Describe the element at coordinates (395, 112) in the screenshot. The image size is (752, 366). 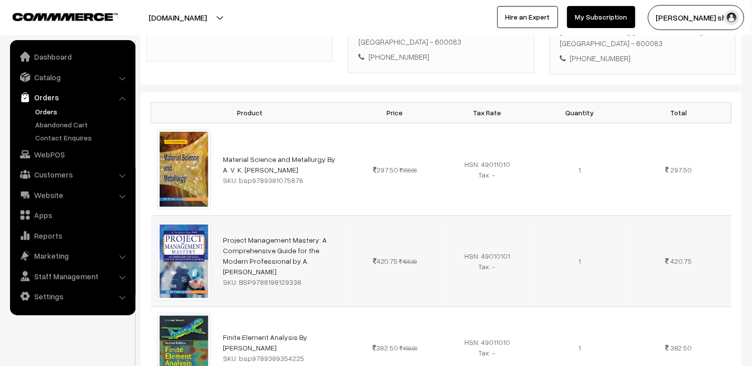
I see `th: Price` at that location.